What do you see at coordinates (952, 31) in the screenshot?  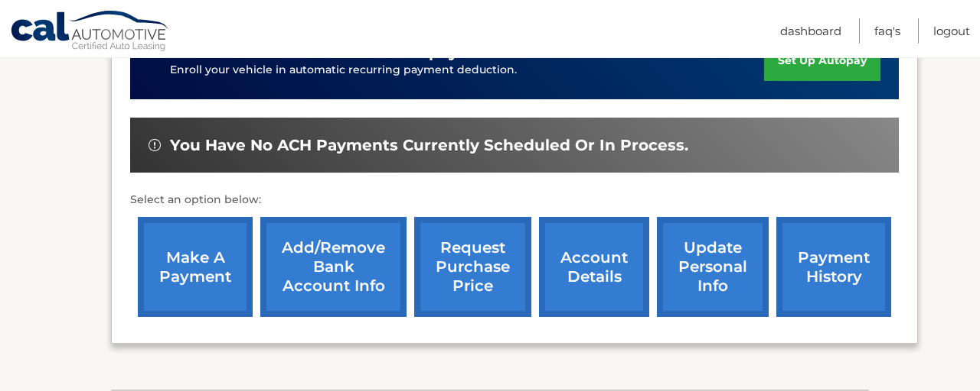 I see `a: Logout` at bounding box center [952, 31].